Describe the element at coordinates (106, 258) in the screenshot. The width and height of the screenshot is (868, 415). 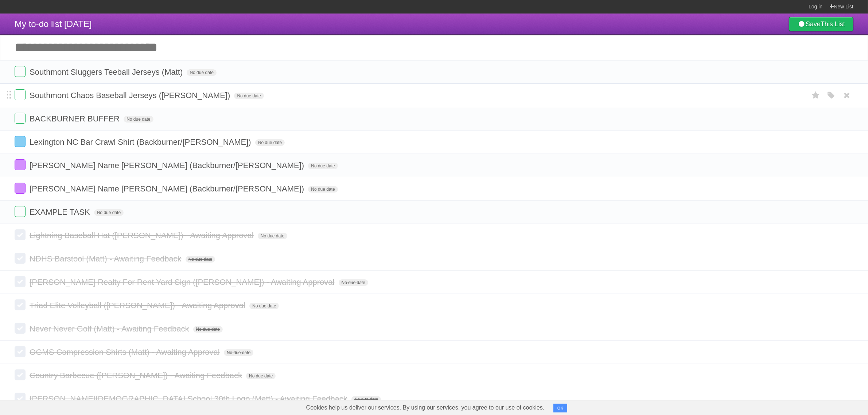
I see `span: NDHS Barstool (Matt) - Awaiting Feedback` at that location.